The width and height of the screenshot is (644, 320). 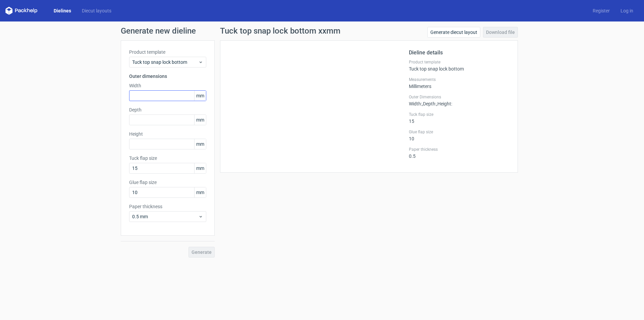 I want to click on span: , Depth :, so click(x=429, y=104).